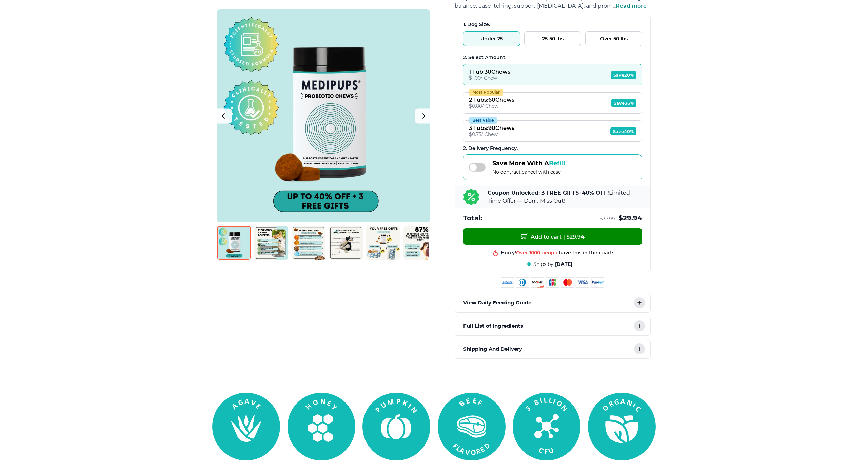 The width and height of the screenshot is (868, 472). I want to click on b: 40% OFF!, so click(595, 192).